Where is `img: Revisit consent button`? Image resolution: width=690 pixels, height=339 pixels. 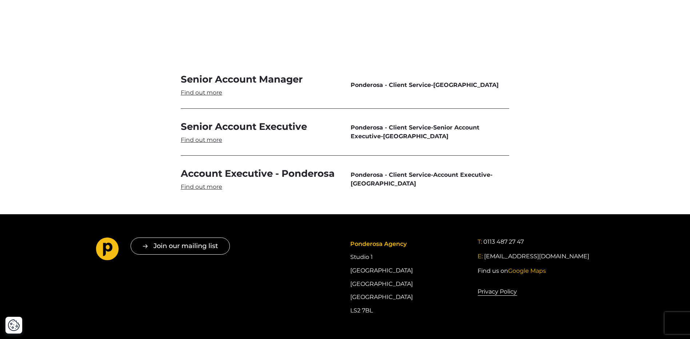 img: Revisit consent button is located at coordinates (14, 325).